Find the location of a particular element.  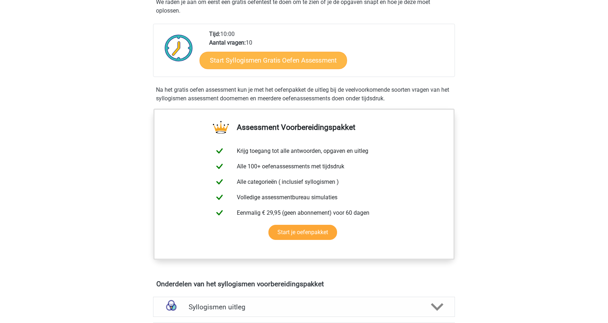

div: 10:00 10 is located at coordinates (329, 53).